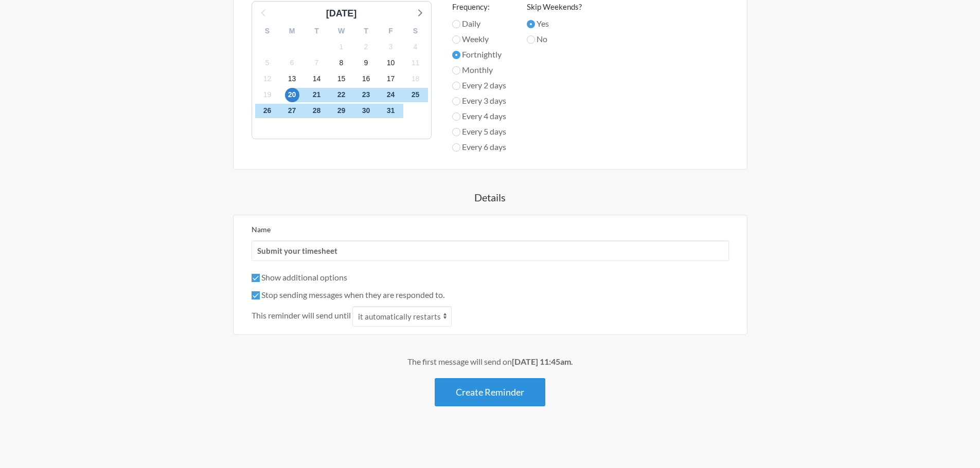 Image resolution: width=980 pixels, height=468 pixels. What do you see at coordinates (317, 95) in the screenshot?
I see `span: Friday, November 21, 2025` at bounding box center [317, 95].